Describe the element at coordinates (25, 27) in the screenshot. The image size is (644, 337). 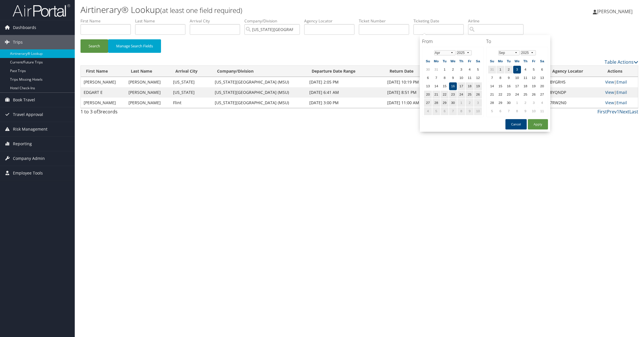
I see `span: Dashboards` at that location.